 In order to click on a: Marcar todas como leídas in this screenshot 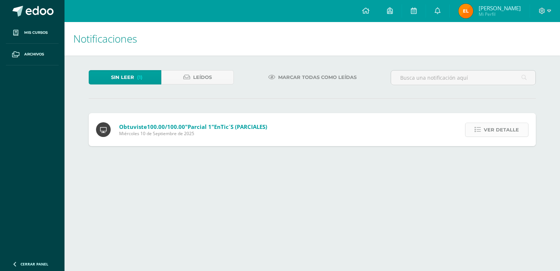, I will do `click(312, 77)`.